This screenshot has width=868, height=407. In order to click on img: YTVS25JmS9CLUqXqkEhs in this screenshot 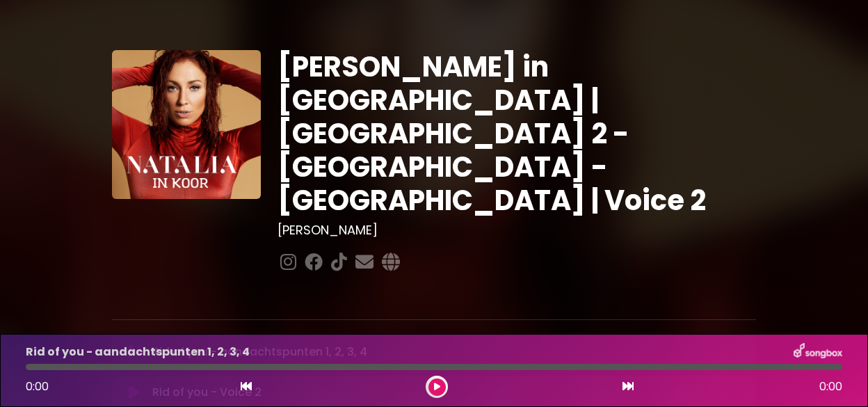, I will do `click(186, 124)`.